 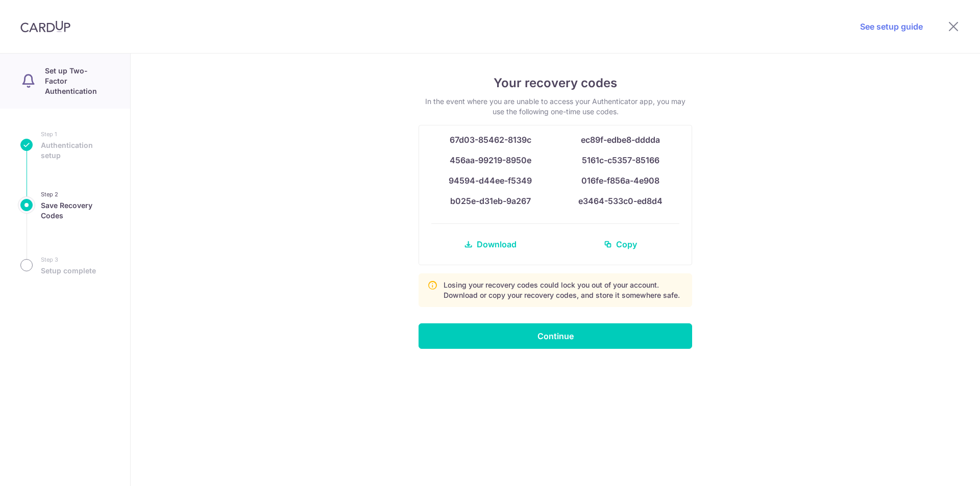 I want to click on span: 67d03-85462-8139c, so click(x=490, y=140).